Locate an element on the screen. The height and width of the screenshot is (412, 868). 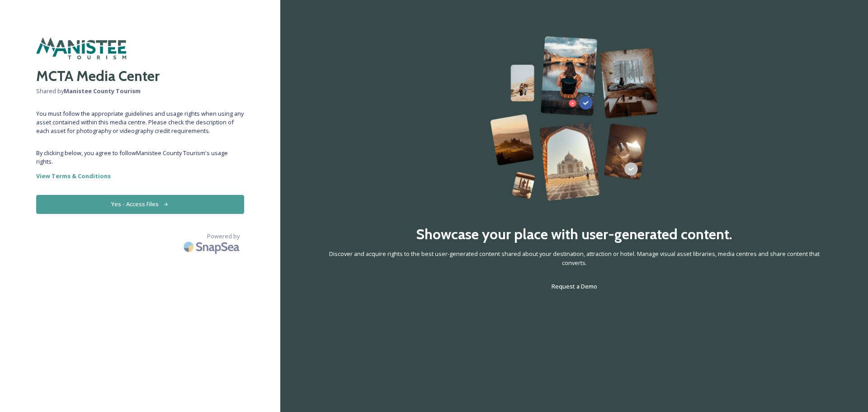
span: Discover and acquire rights to the best user-generated content shared about your destination, att... is located at coordinates (574, 258).